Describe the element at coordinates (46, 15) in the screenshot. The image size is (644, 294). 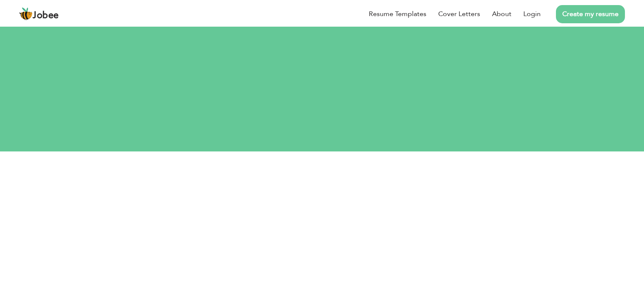
I see `span: Jobee` at that location.